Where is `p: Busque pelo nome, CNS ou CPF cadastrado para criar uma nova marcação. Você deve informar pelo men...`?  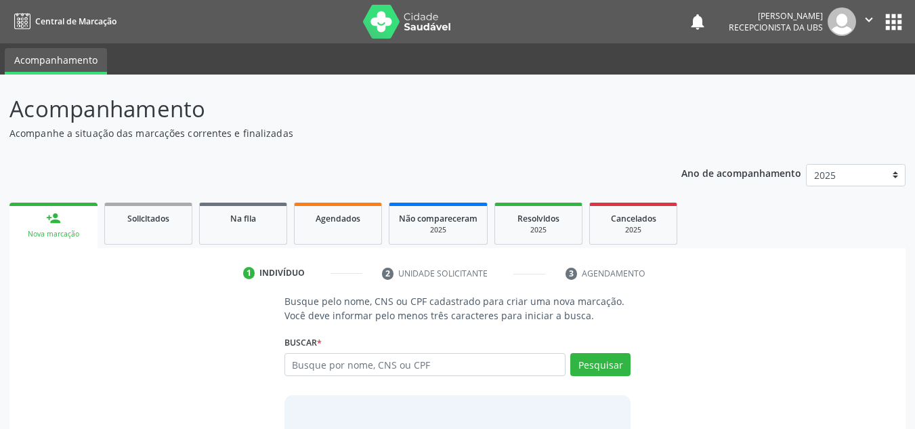
p: Busque pelo nome, CNS ou CPF cadastrado para criar uma nova marcação. Você deve informar pelo men... is located at coordinates (458, 308).